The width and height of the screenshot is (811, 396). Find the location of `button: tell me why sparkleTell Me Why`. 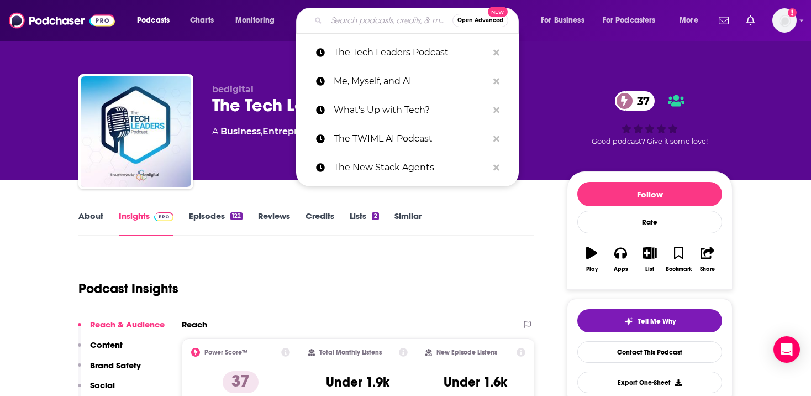

button: tell me why sparkleTell Me Why is located at coordinates (650, 320).